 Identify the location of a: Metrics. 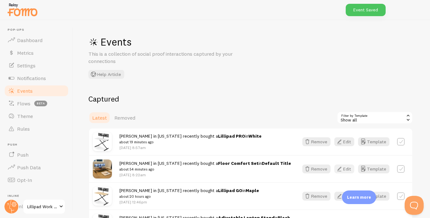
(36, 53).